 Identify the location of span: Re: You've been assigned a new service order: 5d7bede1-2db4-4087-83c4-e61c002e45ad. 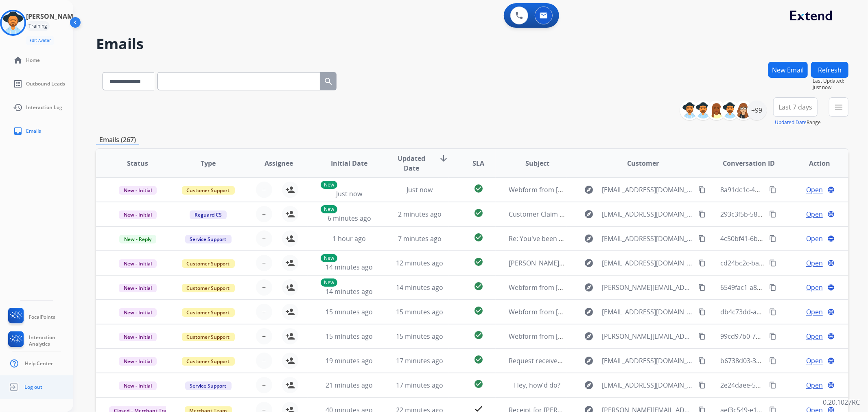
(643, 238).